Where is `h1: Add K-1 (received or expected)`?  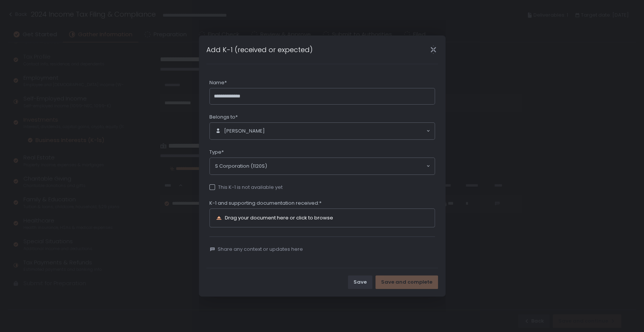 h1: Add K-1 (received or expected) is located at coordinates (259, 49).